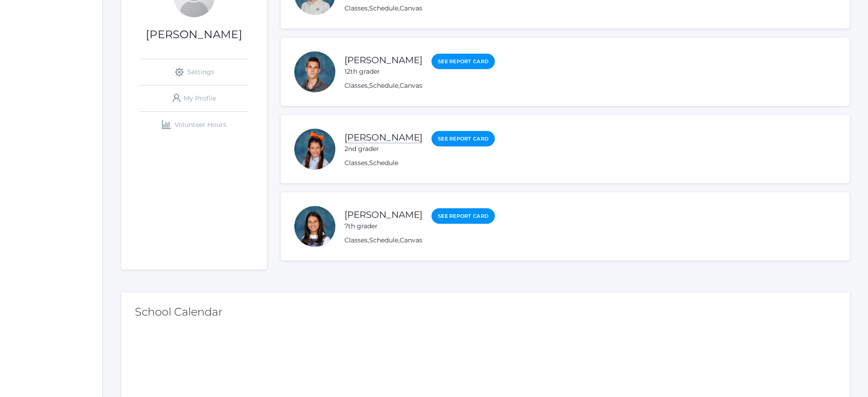 The height and width of the screenshot is (397, 868). Describe the element at coordinates (485, 312) in the screenshot. I see `h2: School Calendar` at that location.